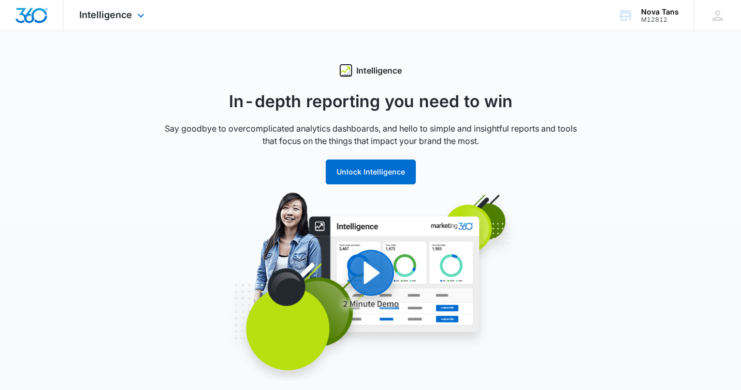 This screenshot has height=390, width=741. I want to click on div: account id, so click(660, 20).